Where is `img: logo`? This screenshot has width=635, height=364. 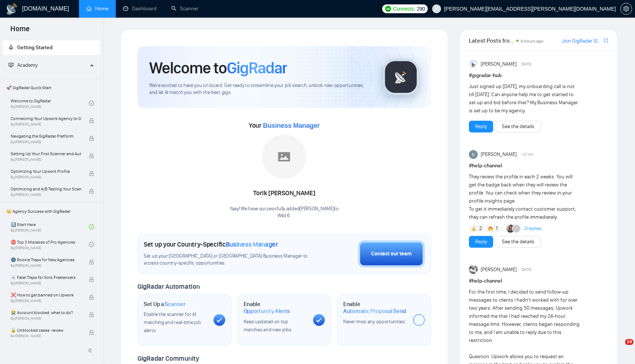
img: logo is located at coordinates (12, 9).